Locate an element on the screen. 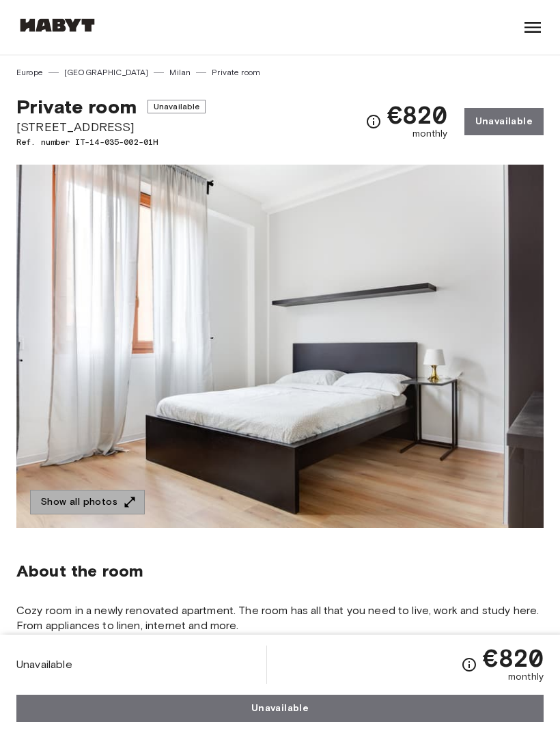  a: Private room is located at coordinates (236, 72).